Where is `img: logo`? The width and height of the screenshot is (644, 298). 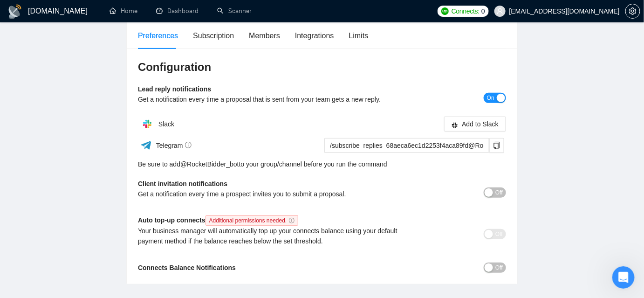
img: logo is located at coordinates (15, 12).